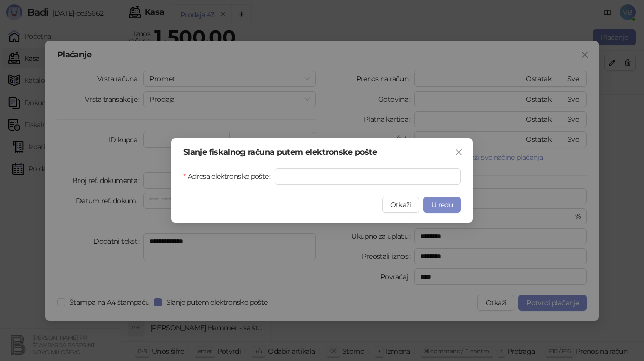 This screenshot has height=361, width=644. I want to click on button: Otkaži, so click(400, 205).